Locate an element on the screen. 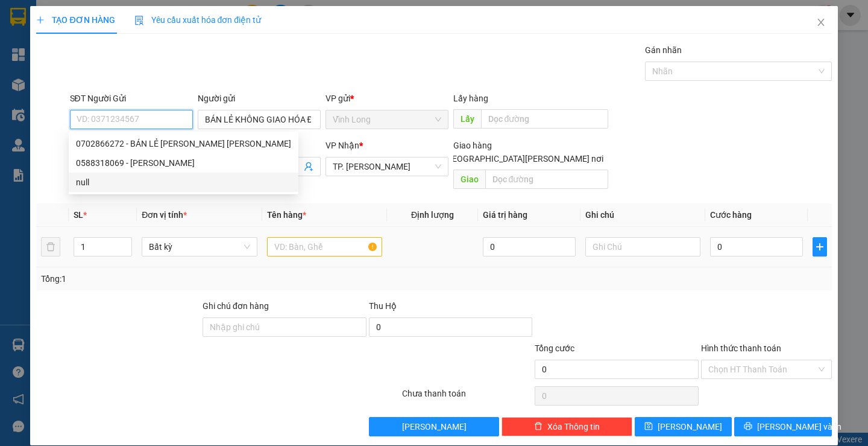  button: plus is located at coordinates (820, 247).